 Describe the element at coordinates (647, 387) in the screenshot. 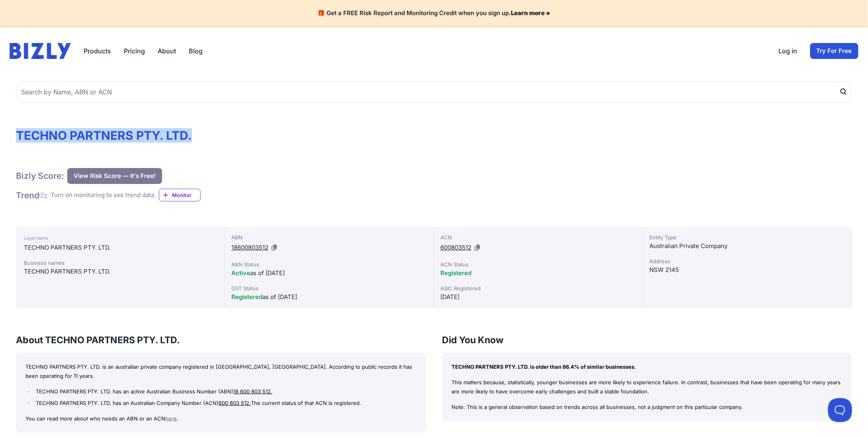

I see `p: This matters because, statistically, younger businesses are more likely to experience failure. In...` at that location.